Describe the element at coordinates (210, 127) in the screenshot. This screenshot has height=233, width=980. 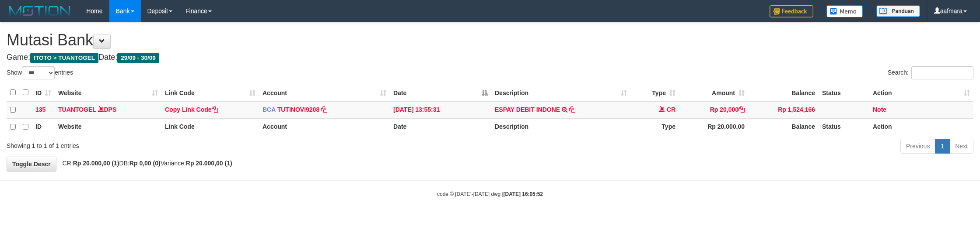
I see `th: Link Code` at that location.